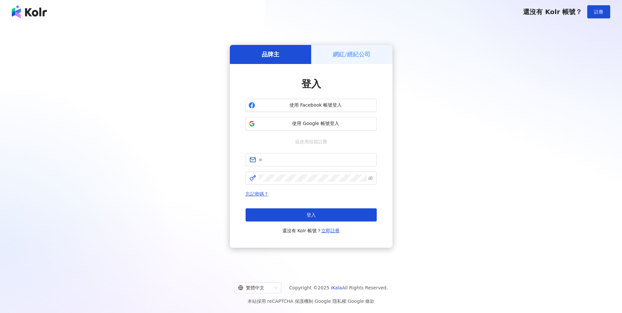  What do you see at coordinates (361, 301) in the screenshot?
I see `a: Google 條款` at bounding box center [361, 301].